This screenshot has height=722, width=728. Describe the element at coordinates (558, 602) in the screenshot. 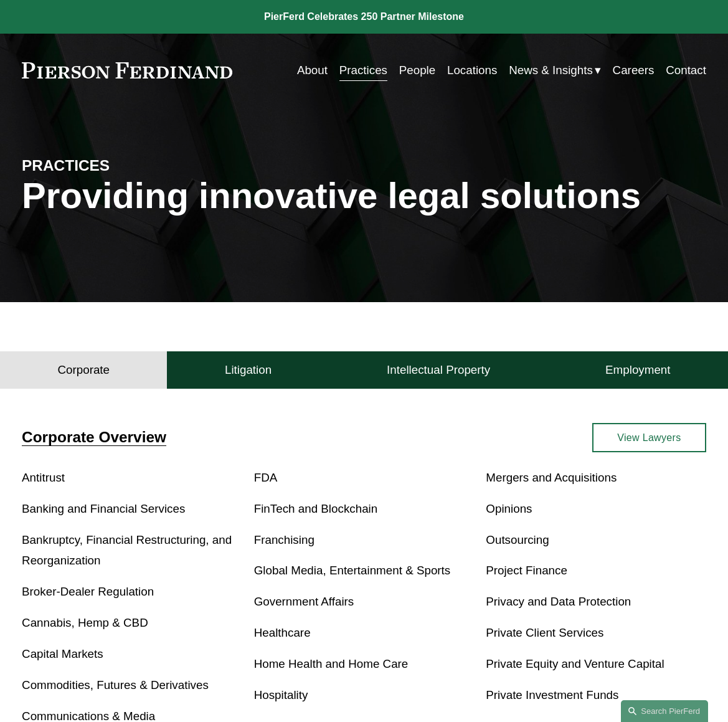

I see `a: Privacy and Data Protection` at that location.